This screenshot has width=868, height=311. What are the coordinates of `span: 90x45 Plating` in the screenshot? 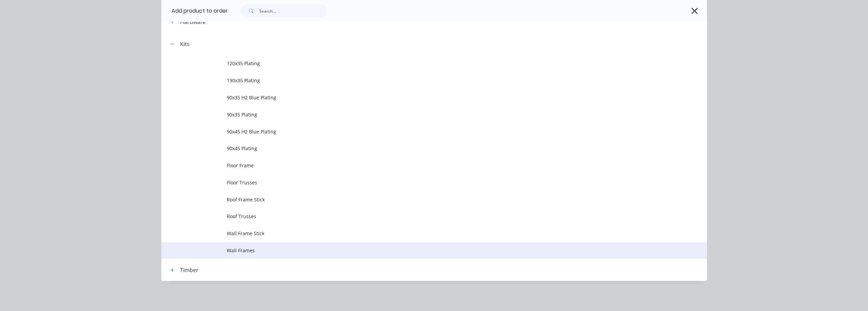 It's located at (418, 148).